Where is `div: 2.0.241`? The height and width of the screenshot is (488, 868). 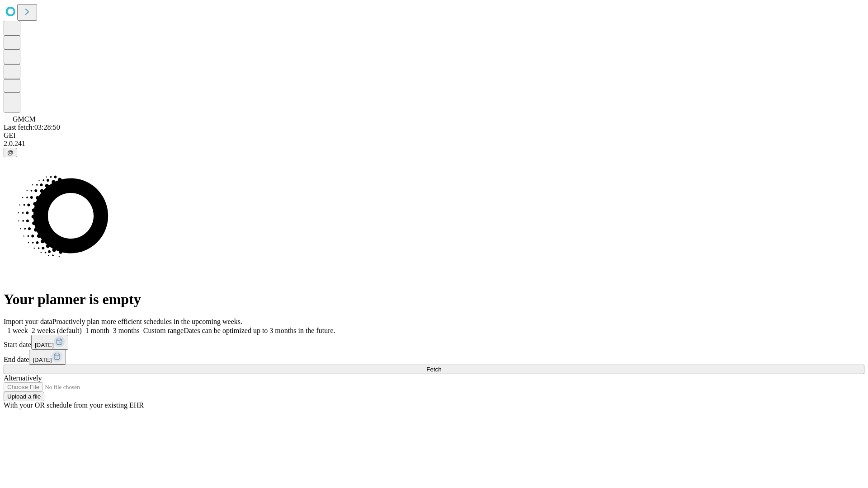 div: 2.0.241 is located at coordinates (434, 144).